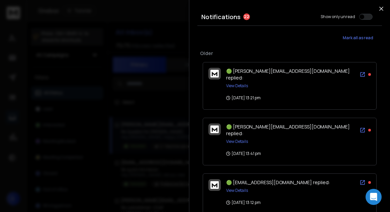 Image resolution: width=390 pixels, height=212 pixels. What do you see at coordinates (289, 53) in the screenshot?
I see `p: Older` at bounding box center [289, 53].